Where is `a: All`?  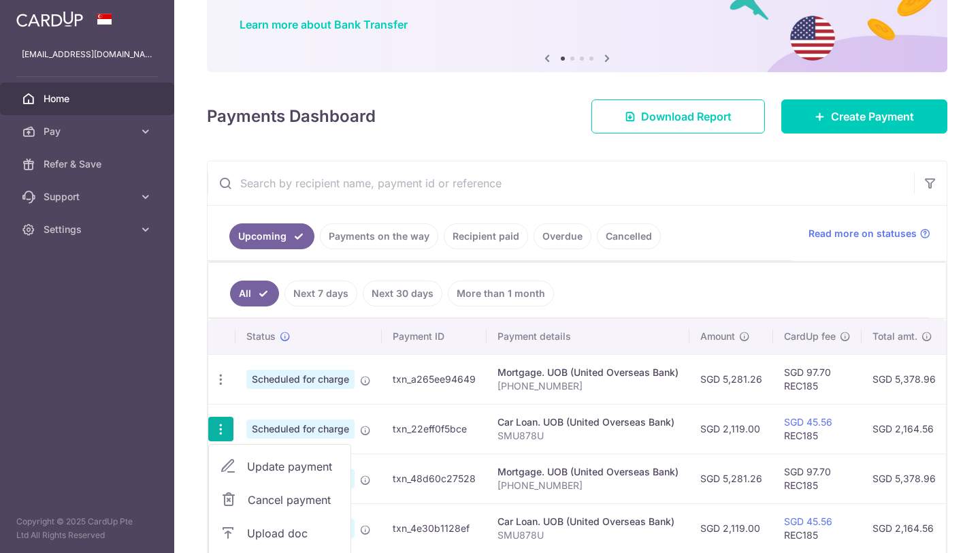
a: All is located at coordinates (255, 294).